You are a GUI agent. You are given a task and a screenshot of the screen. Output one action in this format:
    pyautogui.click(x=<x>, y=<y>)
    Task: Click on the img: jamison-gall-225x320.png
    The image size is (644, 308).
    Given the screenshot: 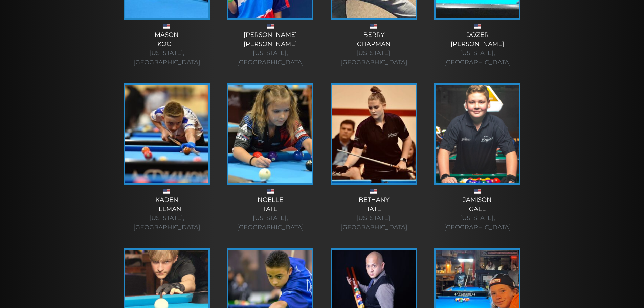 What is the action you would take?
    pyautogui.click(x=477, y=134)
    